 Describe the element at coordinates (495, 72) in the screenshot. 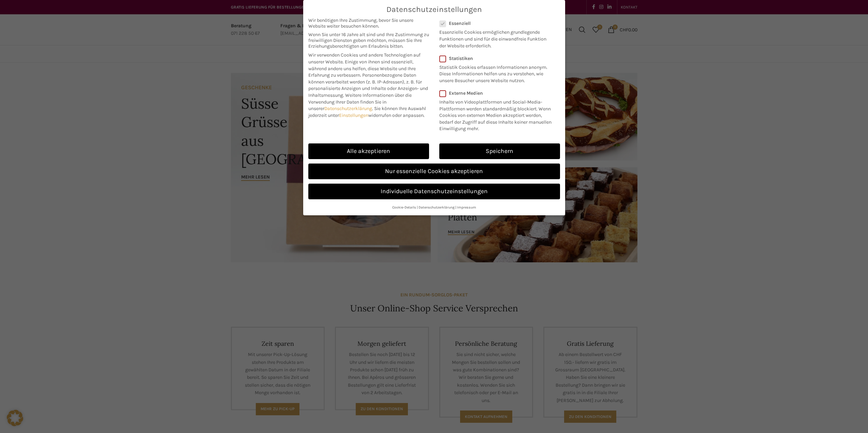

I see `p: Statistik Cookies erfassen Informationen anonym. Diese Informationen helfen uns zu verstehen, wie...` at that location.